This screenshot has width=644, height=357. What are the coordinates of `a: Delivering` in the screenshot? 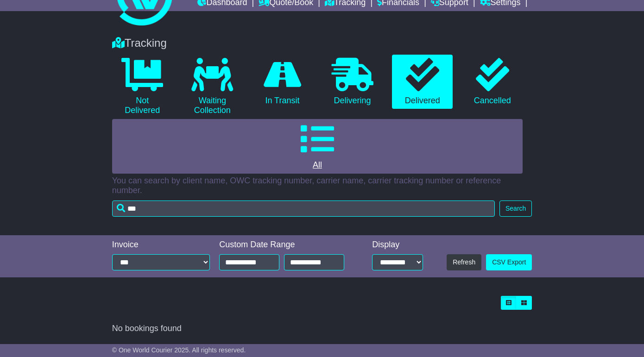 It's located at (352, 82).